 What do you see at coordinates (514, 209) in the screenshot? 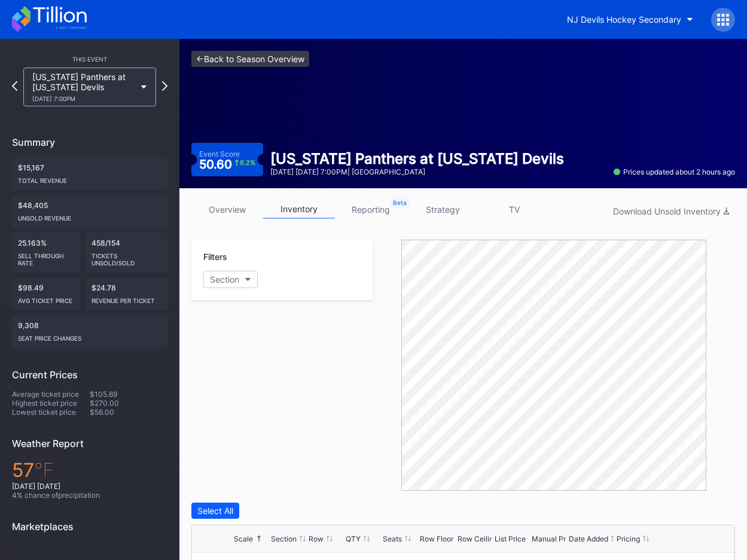
I see `a: TV` at bounding box center [514, 209].